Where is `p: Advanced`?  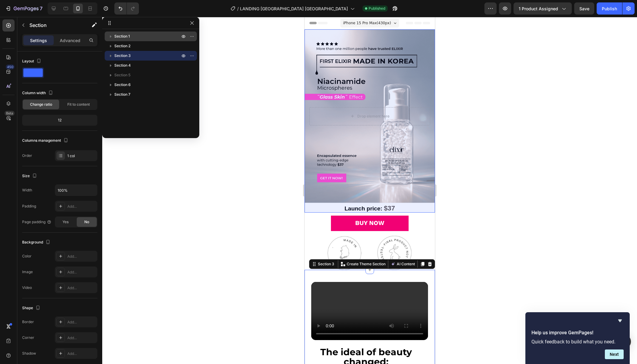
p: Advanced is located at coordinates (70, 40).